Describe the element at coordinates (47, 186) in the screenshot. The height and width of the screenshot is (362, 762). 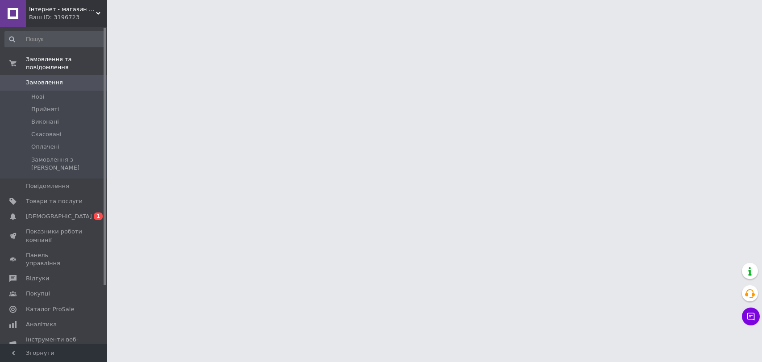
I see `span: Повідомлення` at that location.